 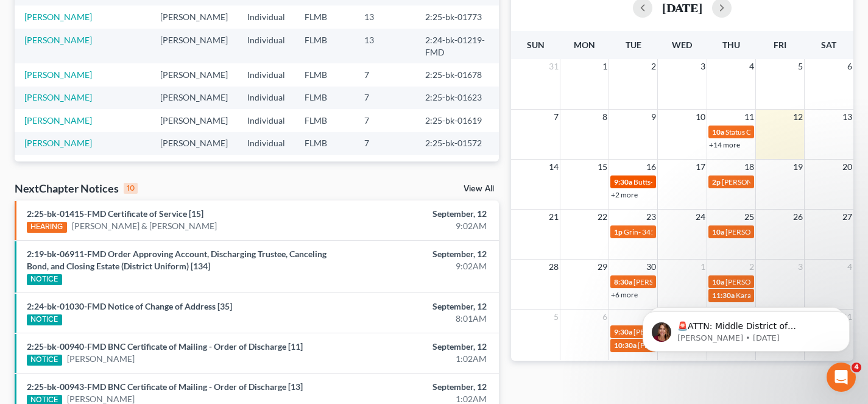 I want to click on td: 2:25-bk-01773, so click(x=457, y=16).